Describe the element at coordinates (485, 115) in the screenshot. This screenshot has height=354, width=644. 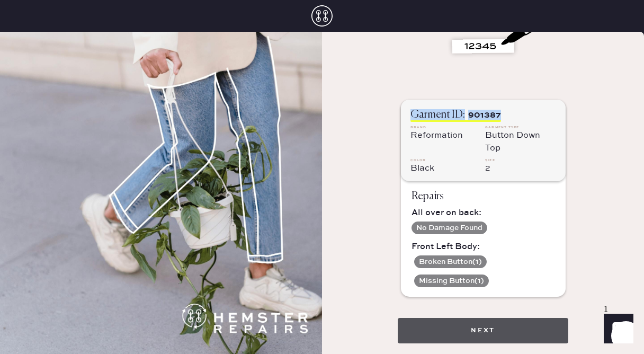
I see `span: 901387` at that location.